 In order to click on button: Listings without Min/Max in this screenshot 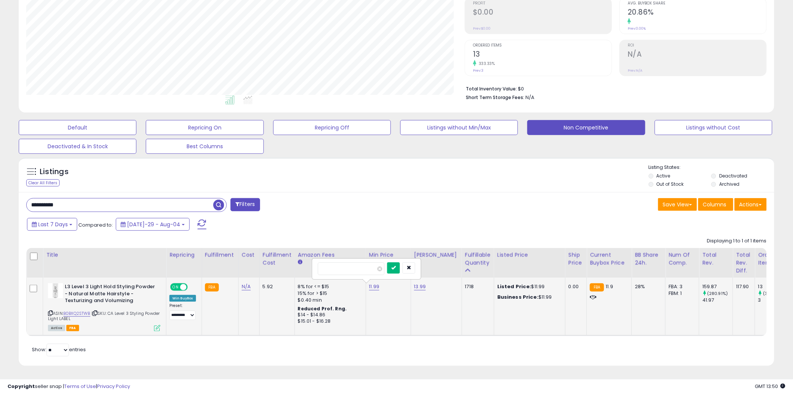, I will do `click(459, 127)`.